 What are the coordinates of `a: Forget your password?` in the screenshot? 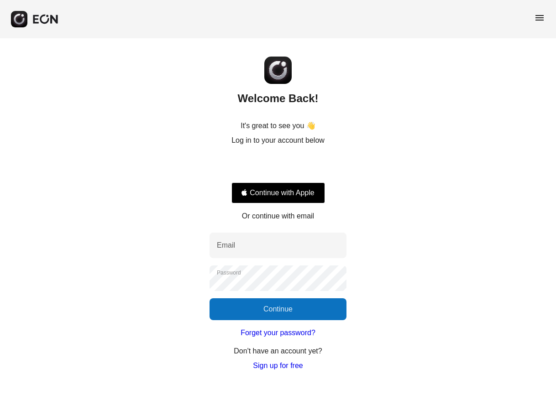 It's located at (278, 333).